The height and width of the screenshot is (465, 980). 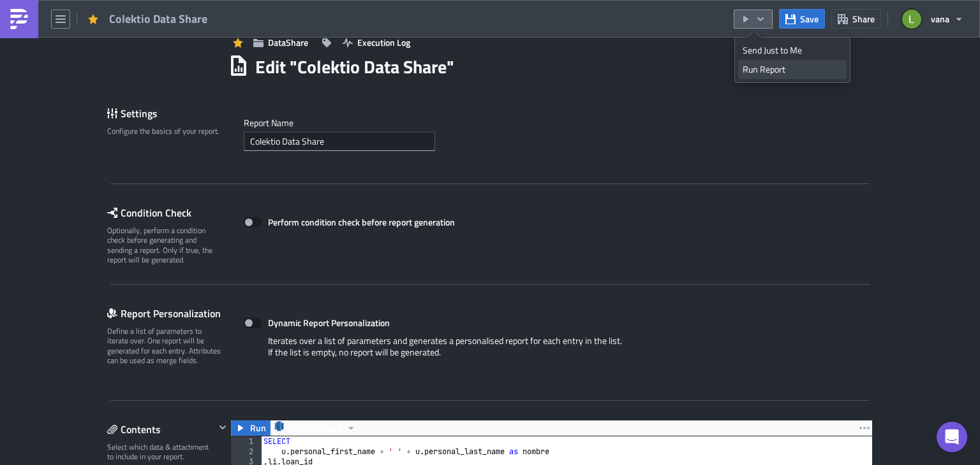 What do you see at coordinates (307, 10) in the screenshot?
I see `p: ✅ Se envio el archivo de recuperacin y de cartera a` at bounding box center [307, 10].